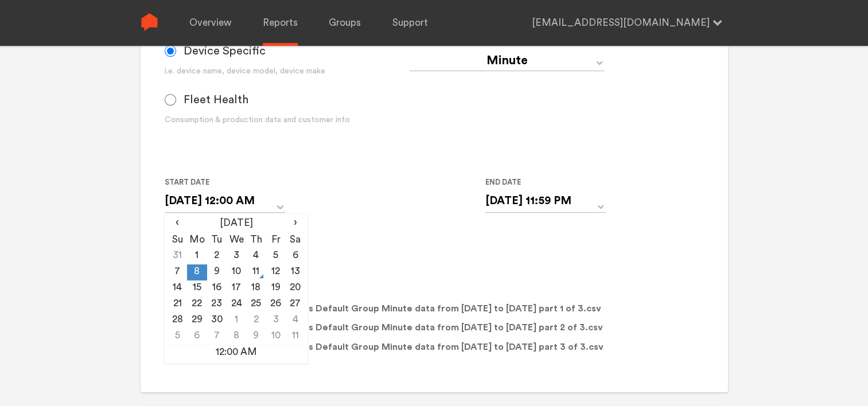 Image resolution: width=868 pixels, height=406 pixels. Describe the element at coordinates (170, 51) in the screenshot. I see `input: Device Specific` at that location.